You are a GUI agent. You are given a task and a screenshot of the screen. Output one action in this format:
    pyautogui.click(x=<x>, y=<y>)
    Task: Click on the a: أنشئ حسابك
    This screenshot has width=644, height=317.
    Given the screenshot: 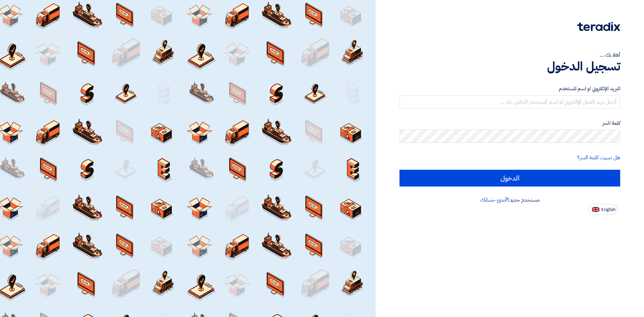 What is the action you would take?
    pyautogui.click(x=493, y=200)
    